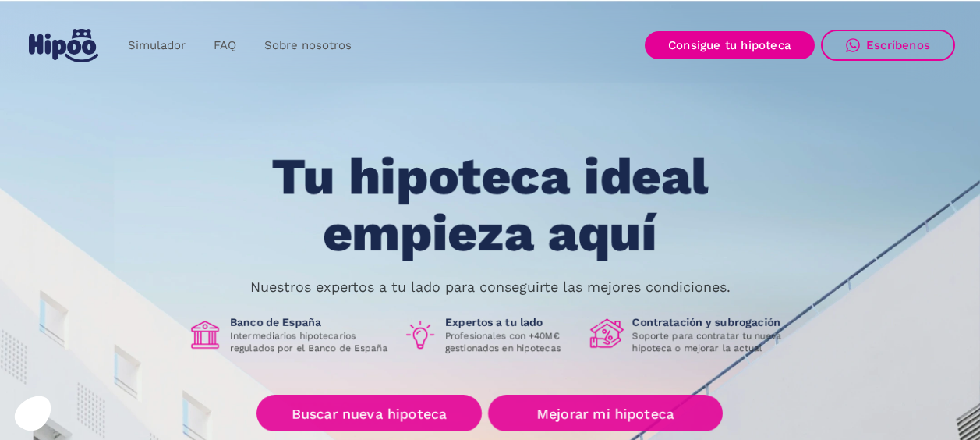 The height and width of the screenshot is (440, 980). I want to click on p: Nuestros expertos a tu lado para conseguirte las mejores condiciones., so click(490, 287).